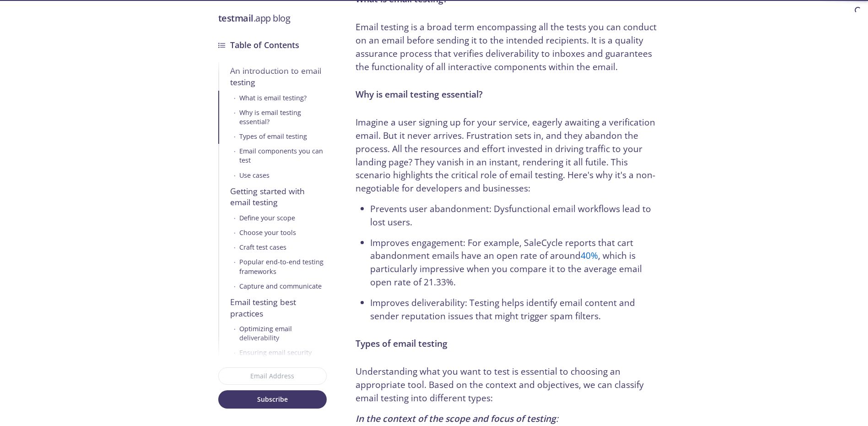 Image resolution: width=868 pixels, height=426 pixels. What do you see at coordinates (506, 155) in the screenshot?
I see `p: Imagine a user signing up for your service, eagerly awaiting a verification email. But it never a...` at bounding box center [506, 155].